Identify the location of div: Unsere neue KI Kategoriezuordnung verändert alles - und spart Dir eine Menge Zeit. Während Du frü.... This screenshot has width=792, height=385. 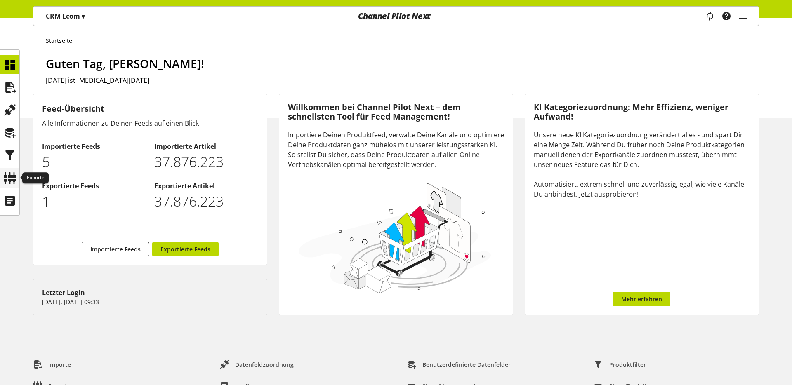
(642, 165).